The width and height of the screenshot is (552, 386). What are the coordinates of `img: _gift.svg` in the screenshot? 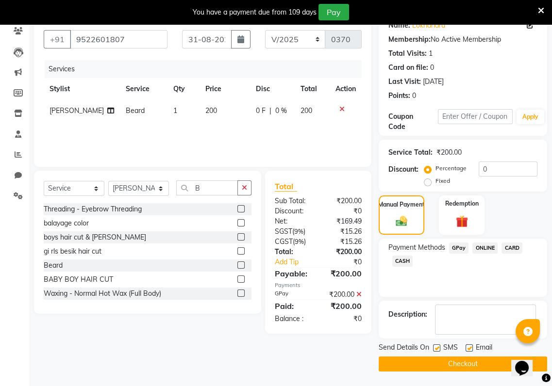 It's located at (461, 221).